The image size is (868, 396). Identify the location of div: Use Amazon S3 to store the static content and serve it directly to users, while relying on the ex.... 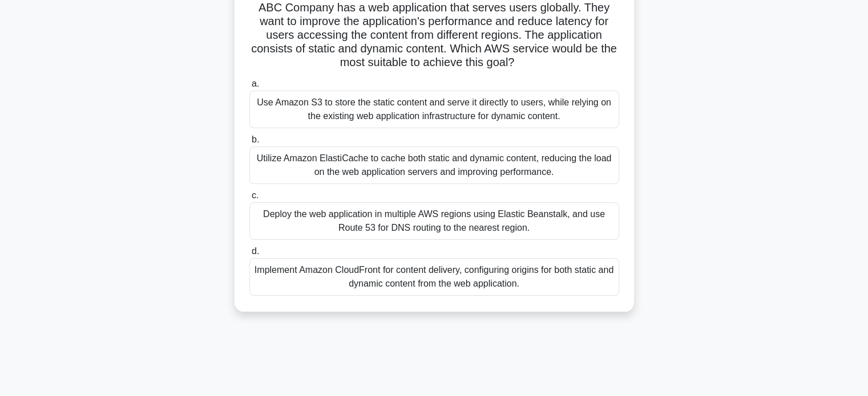
(434, 109).